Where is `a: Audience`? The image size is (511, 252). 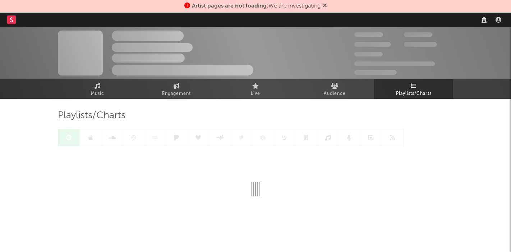
a: Audience is located at coordinates (335, 89).